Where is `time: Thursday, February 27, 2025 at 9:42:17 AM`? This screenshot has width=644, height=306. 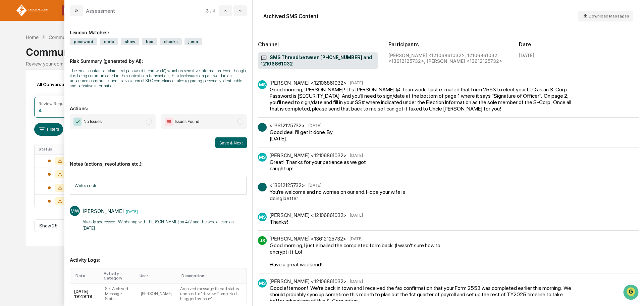
time: Thursday, February 27, 2025 at 9:42:17 AM is located at coordinates (315, 125).